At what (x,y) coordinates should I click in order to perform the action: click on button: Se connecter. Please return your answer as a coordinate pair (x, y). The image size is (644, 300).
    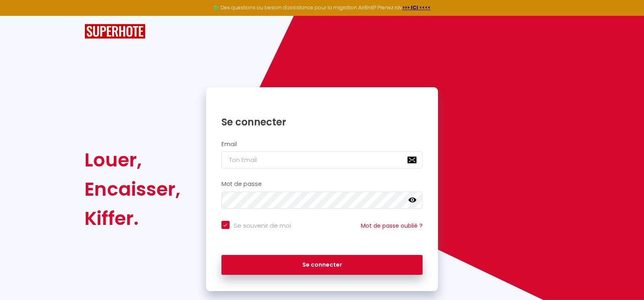
    Looking at the image, I should click on (322, 265).